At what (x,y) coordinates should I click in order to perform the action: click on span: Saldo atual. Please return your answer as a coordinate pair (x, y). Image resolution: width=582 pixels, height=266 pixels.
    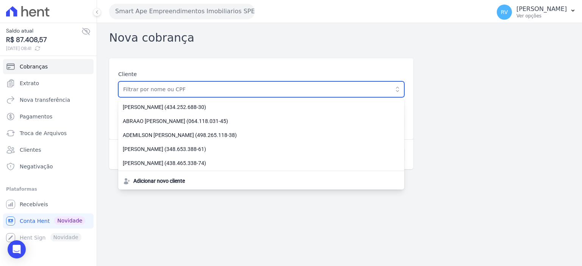
    Looking at the image, I should click on (44, 31).